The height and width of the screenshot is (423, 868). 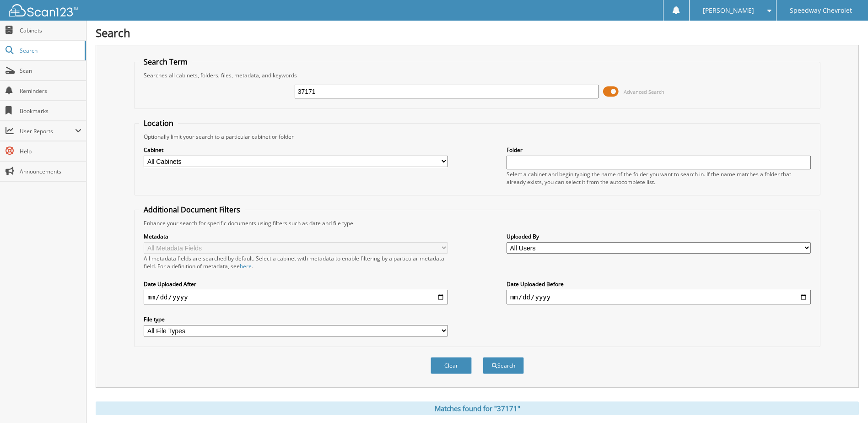 What do you see at coordinates (658, 236) in the screenshot?
I see `label: Uploaded By` at bounding box center [658, 236].